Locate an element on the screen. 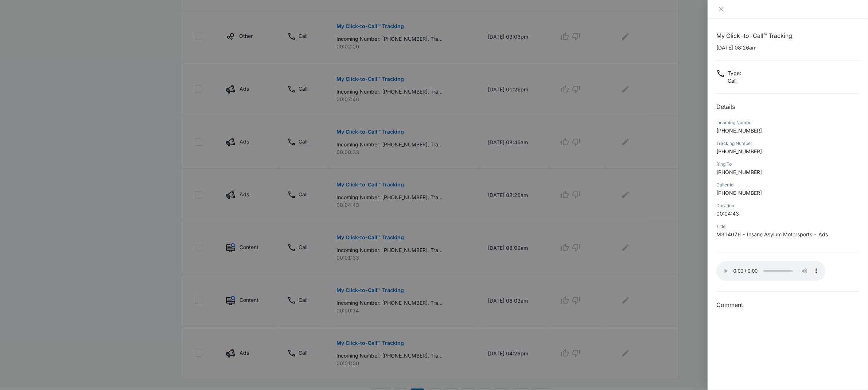 Image resolution: width=868 pixels, height=390 pixels. span: close is located at coordinates (721, 9).